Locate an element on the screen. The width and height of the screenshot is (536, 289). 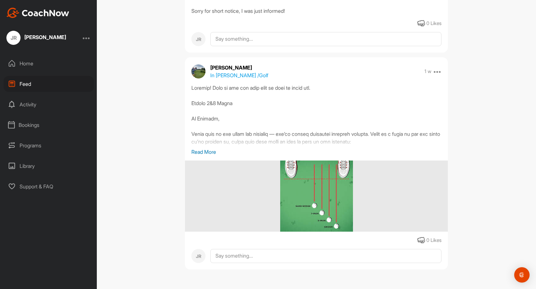
img: avatar is located at coordinates (198, 71).